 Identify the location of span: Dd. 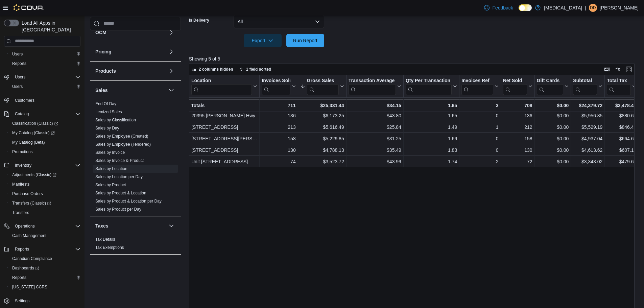
(593, 8).